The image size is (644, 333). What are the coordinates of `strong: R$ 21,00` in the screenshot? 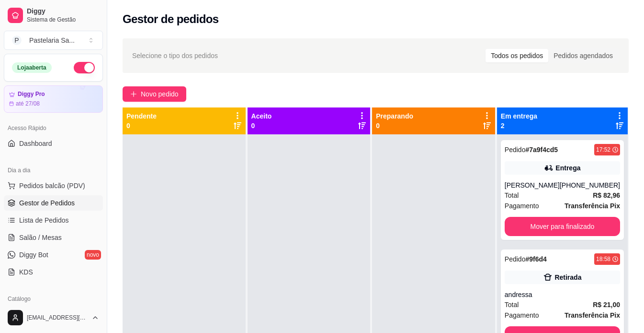 It's located at (606, 305).